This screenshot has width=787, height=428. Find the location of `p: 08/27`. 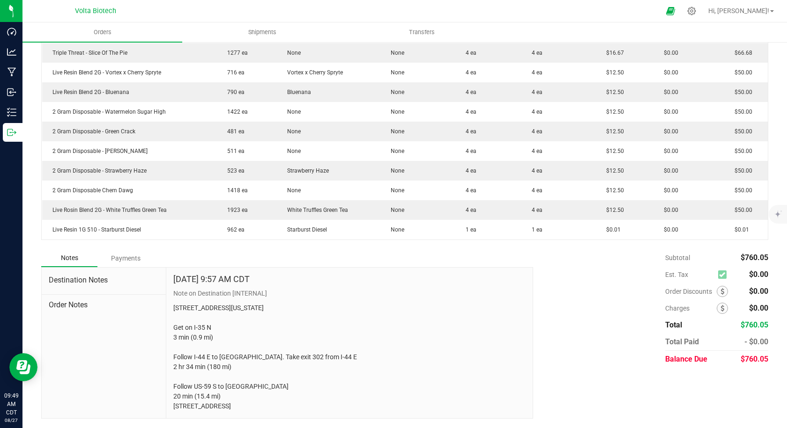

p: 08/27 is located at coordinates (11, 420).